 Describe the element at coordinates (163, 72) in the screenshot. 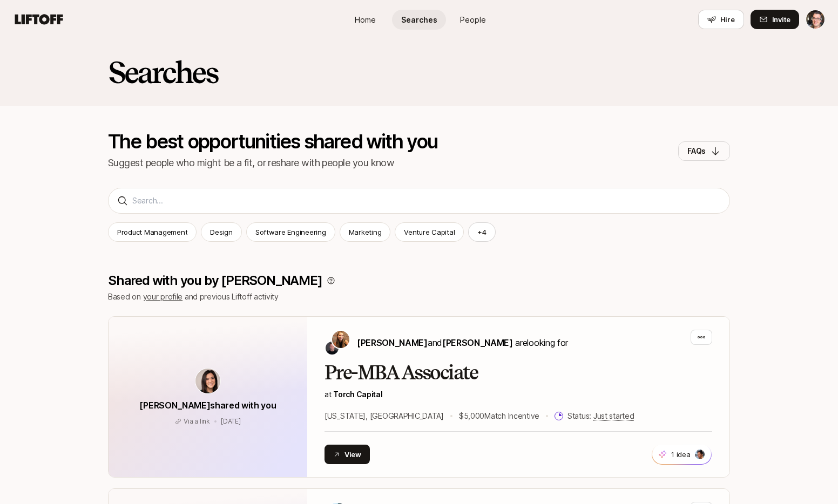

I see `h2: Searches` at that location.